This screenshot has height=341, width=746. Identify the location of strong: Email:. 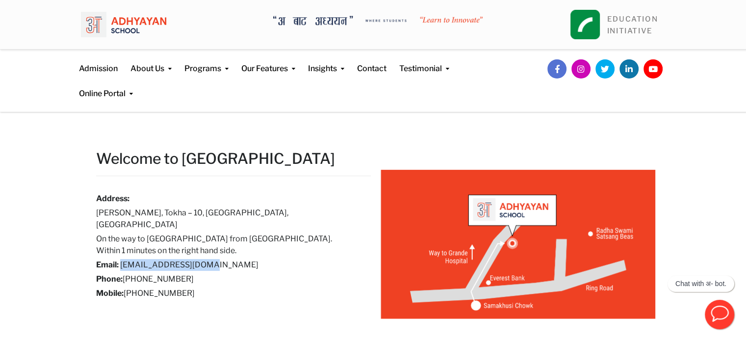
(107, 264).